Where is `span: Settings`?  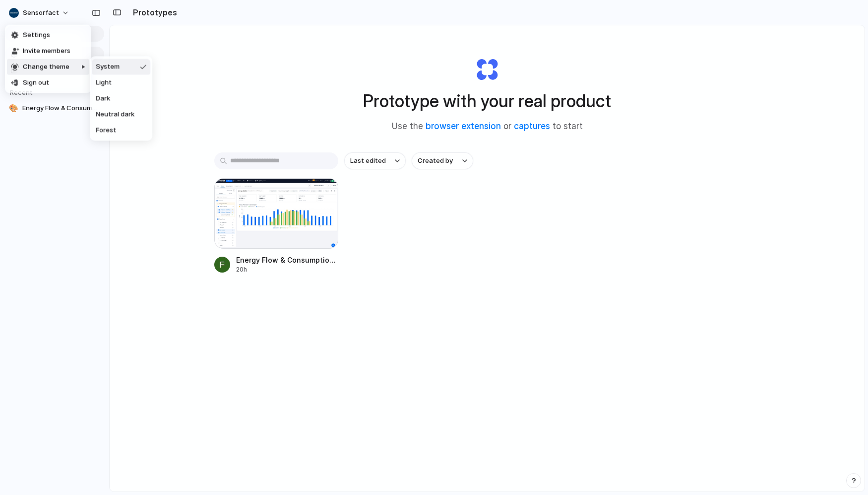
span: Settings is located at coordinates (36, 35).